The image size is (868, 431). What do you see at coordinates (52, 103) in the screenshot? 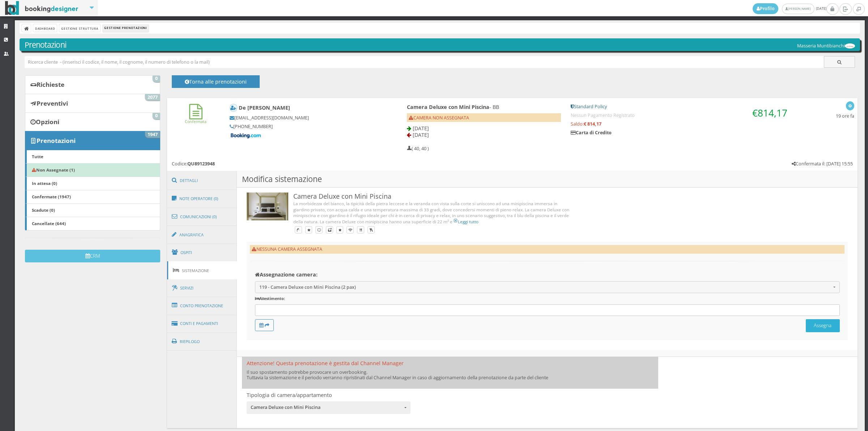
I see `b: Preventivi` at bounding box center [52, 103].